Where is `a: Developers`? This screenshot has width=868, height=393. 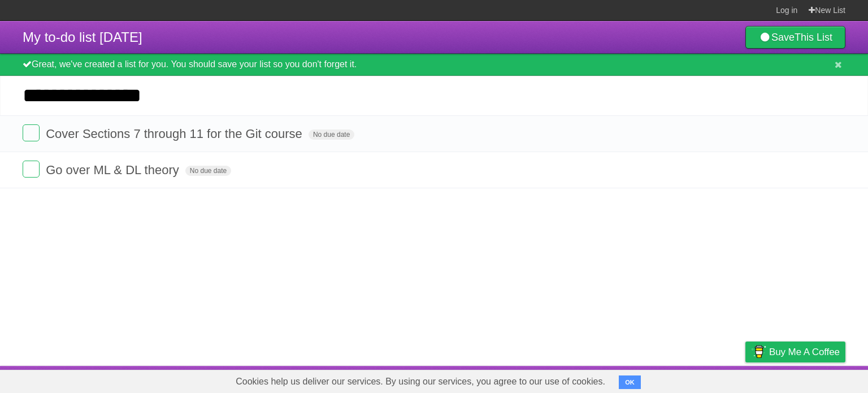 a: Developers is located at coordinates (655, 380).